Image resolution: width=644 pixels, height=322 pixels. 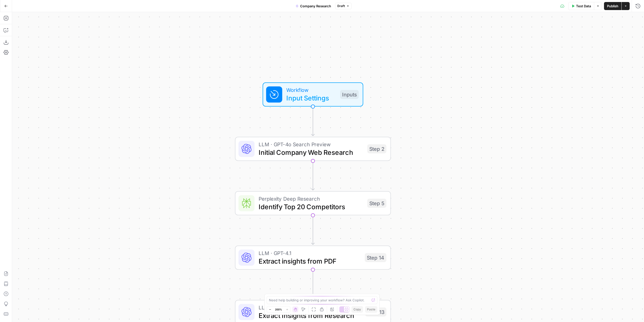 What do you see at coordinates (376, 312) in the screenshot?
I see `div: Step 13` at bounding box center [376, 312].